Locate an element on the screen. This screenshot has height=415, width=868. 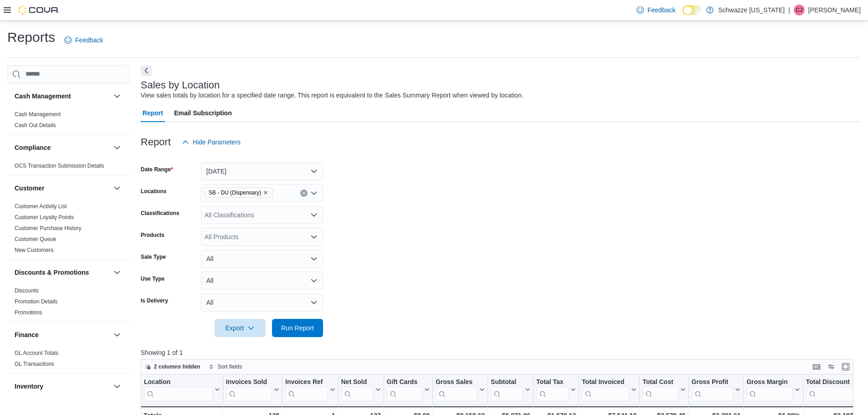
span: Hide Parameters is located at coordinates (216, 142).